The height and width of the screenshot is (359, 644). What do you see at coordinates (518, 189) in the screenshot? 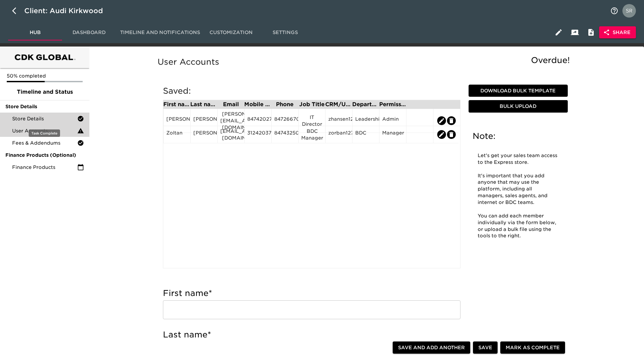
I see `p: It's important that you add anyone that may use the platform, including all managers, sales agent...` at bounding box center [518, 189].